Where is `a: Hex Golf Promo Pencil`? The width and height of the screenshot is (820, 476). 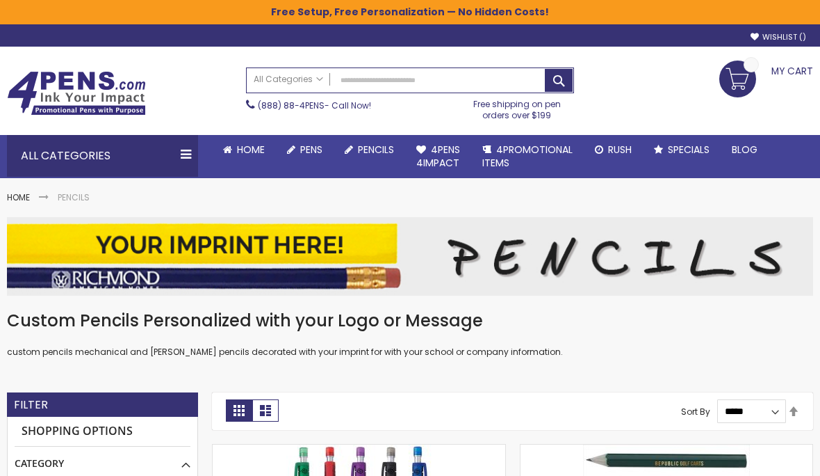
a: Hex Golf Promo Pencil is located at coordinates (667, 449).